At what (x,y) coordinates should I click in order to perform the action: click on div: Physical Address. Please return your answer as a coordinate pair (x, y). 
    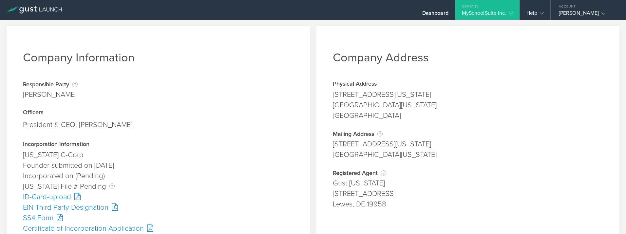
    Looking at the image, I should click on (468, 84).